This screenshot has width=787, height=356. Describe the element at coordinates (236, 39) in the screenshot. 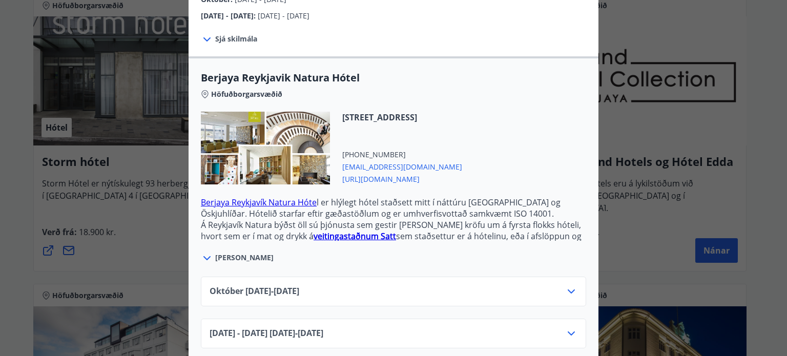

I see `span: Sjá skilmála` at that location.